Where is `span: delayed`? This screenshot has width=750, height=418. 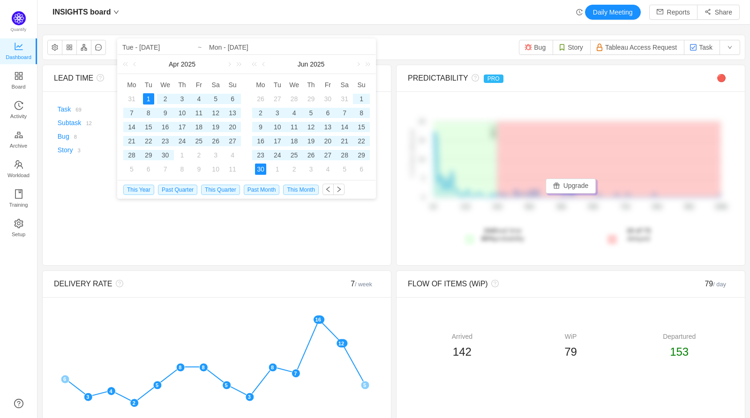 span: delayed is located at coordinates (638, 234).